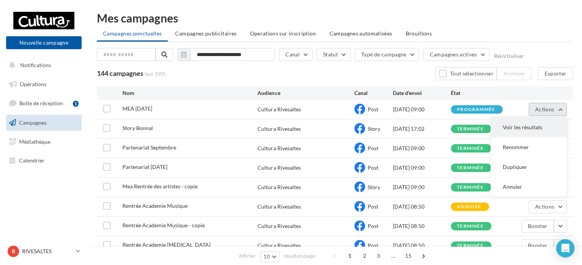 The height and width of the screenshot is (265, 582). What do you see at coordinates (164, 225) in the screenshot?
I see `span: Rentrée Academie Musique - copie` at bounding box center [164, 225].